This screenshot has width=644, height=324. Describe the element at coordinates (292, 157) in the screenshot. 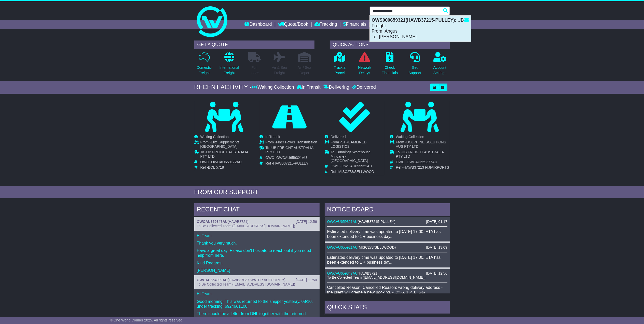

I see `span: OWCAU659321AU` at that location.